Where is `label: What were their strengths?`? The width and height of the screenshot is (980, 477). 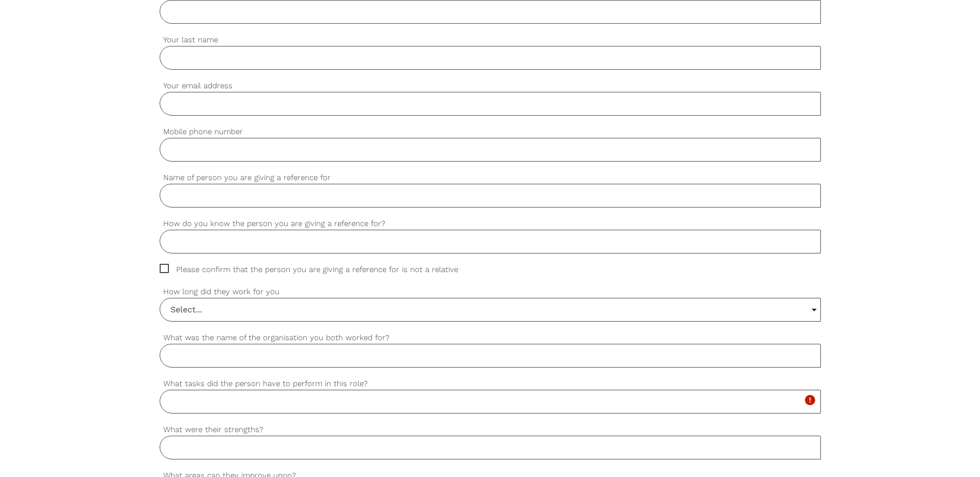
label: What were their strengths? is located at coordinates (490, 430).